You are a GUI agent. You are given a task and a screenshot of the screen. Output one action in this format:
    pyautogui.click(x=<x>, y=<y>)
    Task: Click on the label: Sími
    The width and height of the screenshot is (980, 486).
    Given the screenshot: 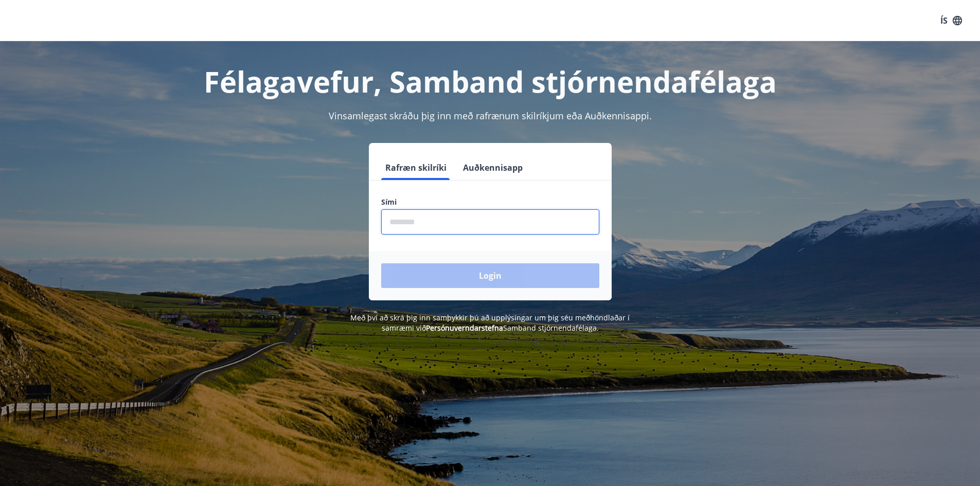 What is the action you would take?
    pyautogui.click(x=490, y=202)
    